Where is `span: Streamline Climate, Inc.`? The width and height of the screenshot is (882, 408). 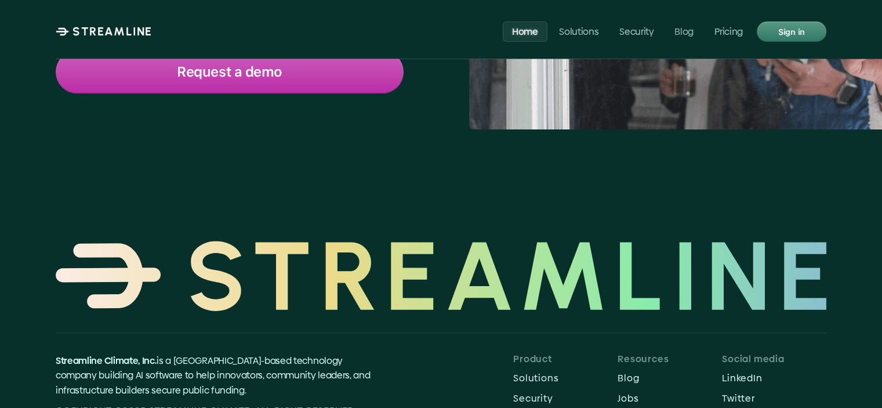 span: Streamline Climate, Inc. is located at coordinates (106, 360).